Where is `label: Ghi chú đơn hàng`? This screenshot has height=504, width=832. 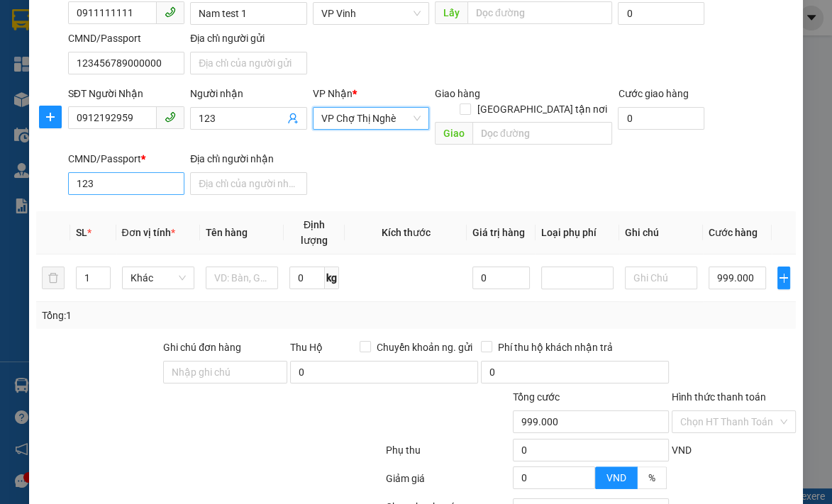
label: Ghi chú đơn hàng is located at coordinates (202, 347).